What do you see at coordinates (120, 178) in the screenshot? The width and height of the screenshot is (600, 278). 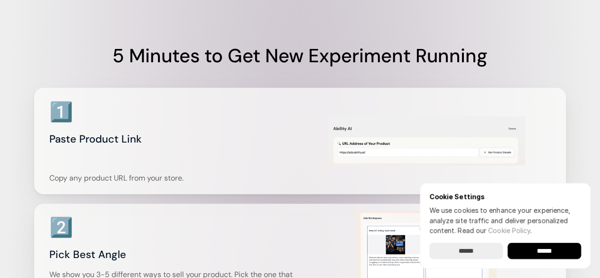 I see `p: Copy any product URL from your store.` at bounding box center [120, 178].